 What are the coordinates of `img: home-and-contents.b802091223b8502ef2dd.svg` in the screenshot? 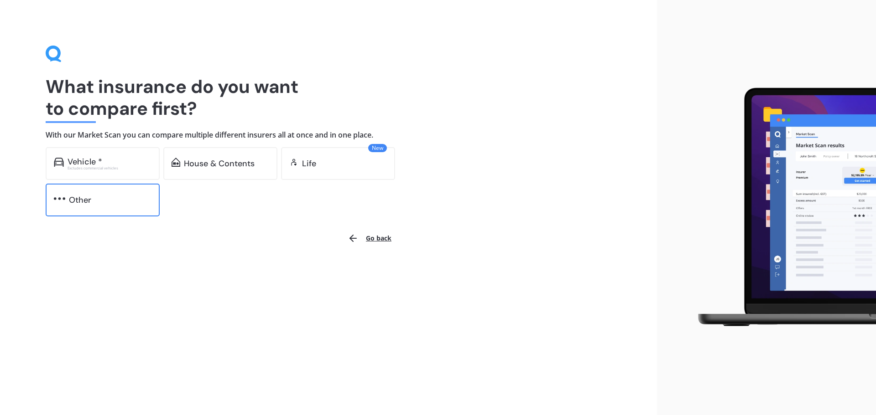 It's located at (176, 162).